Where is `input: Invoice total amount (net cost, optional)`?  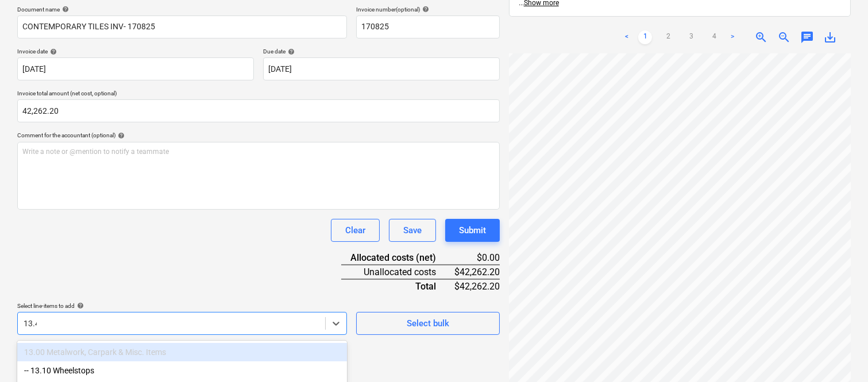 input: Invoice total amount (net cost, optional) is located at coordinates (258, 111).